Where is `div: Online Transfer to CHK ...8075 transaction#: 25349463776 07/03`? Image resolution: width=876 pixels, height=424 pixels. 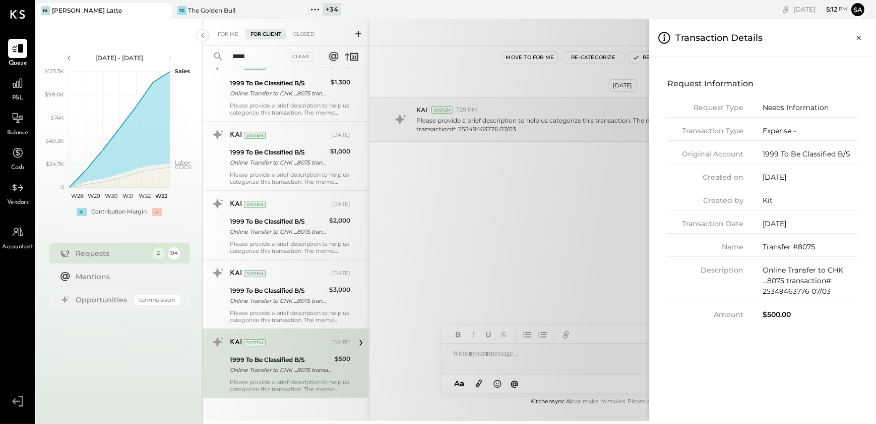 div: Online Transfer to CHK ...8075 transaction#: 25349463776 07/03 is located at coordinates (810, 280).